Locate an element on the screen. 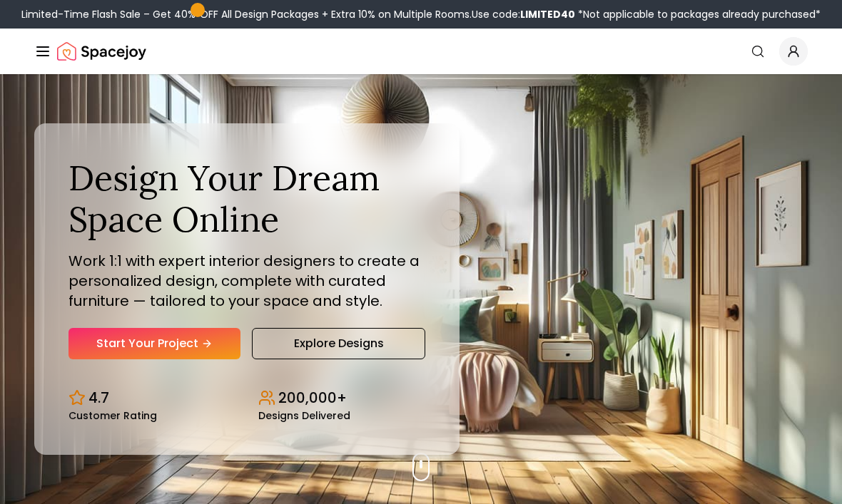 This screenshot has height=504, width=842. h1: Design Your Dream Space Online is located at coordinates (247, 198).